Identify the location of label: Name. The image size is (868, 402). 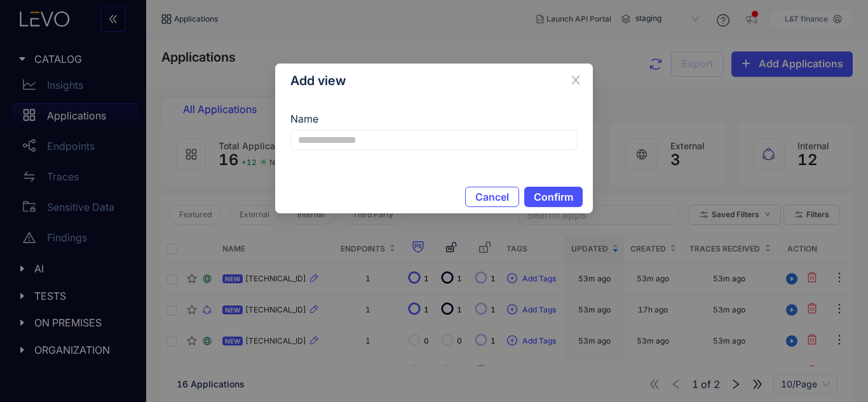
(304, 119).